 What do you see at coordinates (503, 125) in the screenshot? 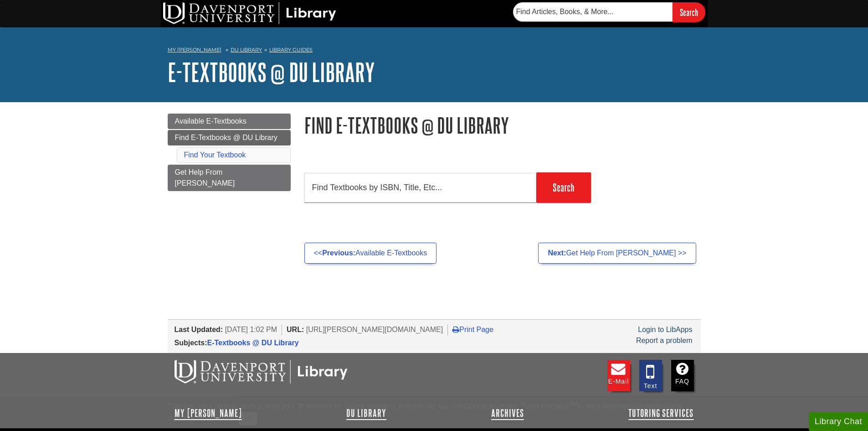
I see `h1: Find E-Textbooks @ DU Library` at bounding box center [503, 125].